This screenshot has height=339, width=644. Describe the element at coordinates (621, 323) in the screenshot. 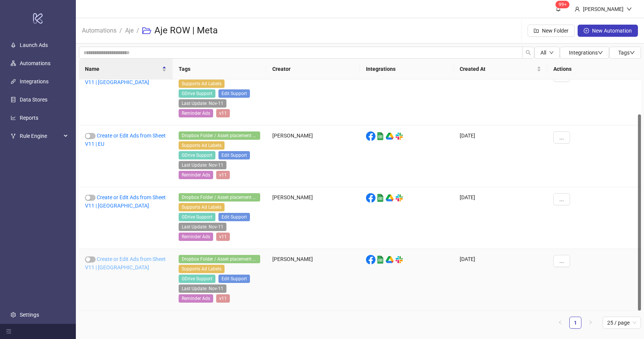

I see `div: Page Size` at that location.